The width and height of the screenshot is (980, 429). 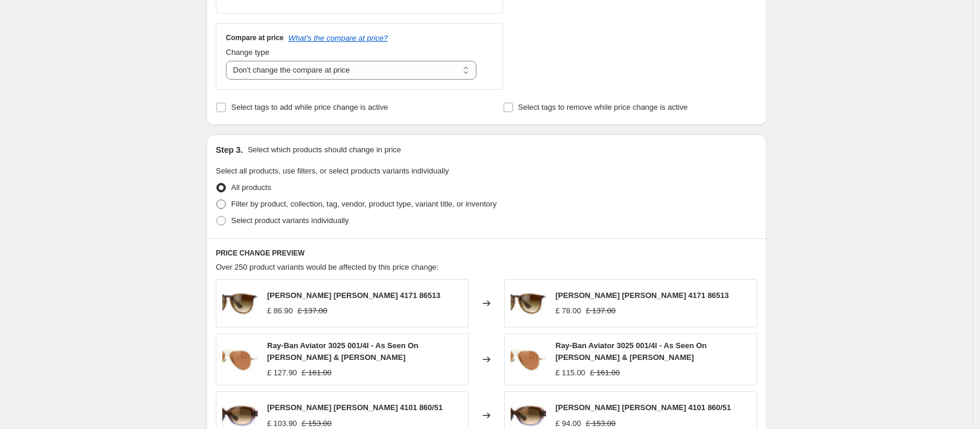 I want to click on span: £ 127.90, so click(x=282, y=373).